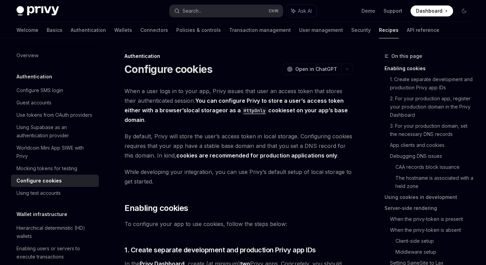 This screenshot has height=265, width=486. Describe the element at coordinates (56, 253) in the screenshot. I see `div: Enabling users or servers to execute transactions` at that location.